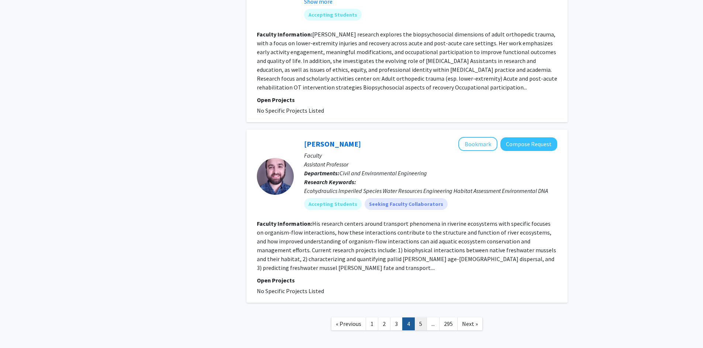 The image size is (703, 348). I want to click on p: Faculty, so click(430, 156).